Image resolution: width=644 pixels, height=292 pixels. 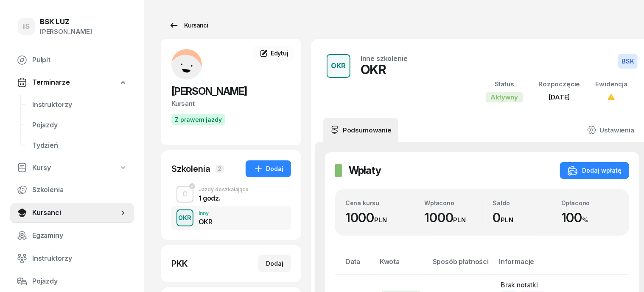 What do you see at coordinates (379, 203) in the screenshot?
I see `div: Cena kursu` at bounding box center [379, 203].